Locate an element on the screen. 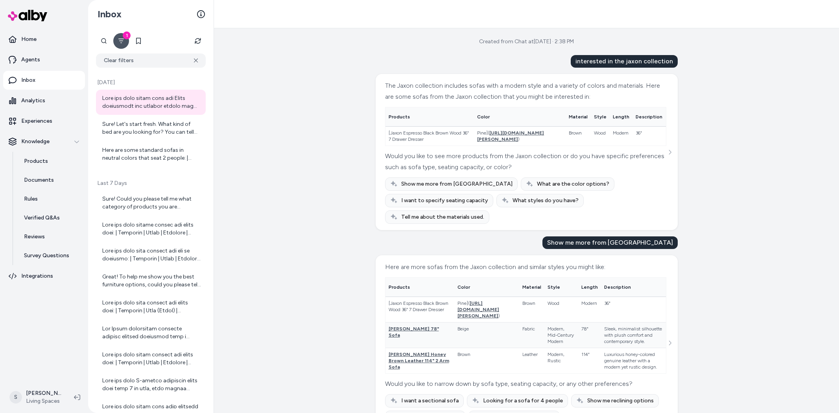 The width and height of the screenshot is (839, 413). td: Wood is located at coordinates (601, 136).